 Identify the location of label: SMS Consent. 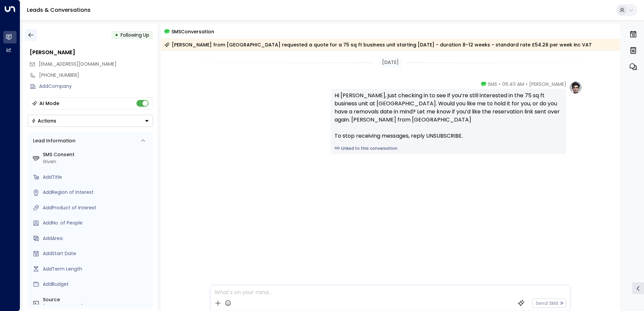
(96, 155).